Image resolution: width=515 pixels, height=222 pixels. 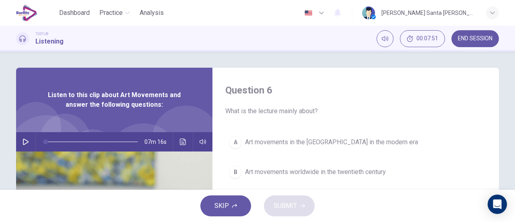 I want to click on span: Listen to this clip about Art Movements and answer the following questions:, so click(x=114, y=100).